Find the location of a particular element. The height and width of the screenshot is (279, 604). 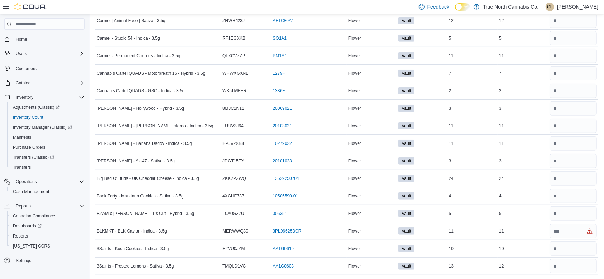

span: Users is located at coordinates (21, 54).